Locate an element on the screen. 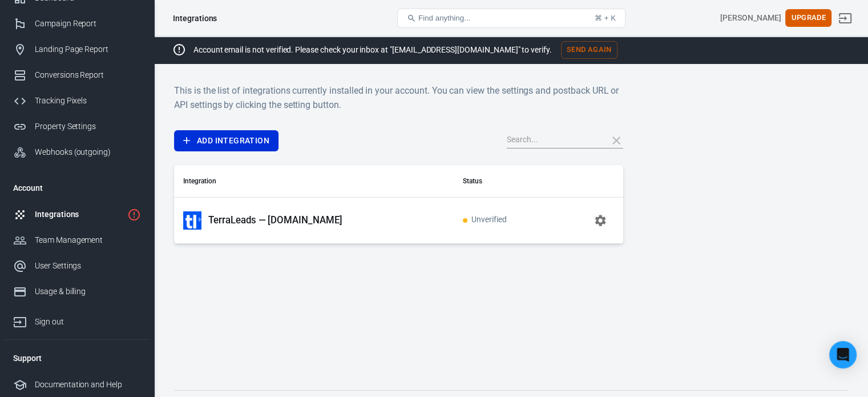 Image resolution: width=868 pixels, height=397 pixels. a: Conversions Report is located at coordinates (77, 75).